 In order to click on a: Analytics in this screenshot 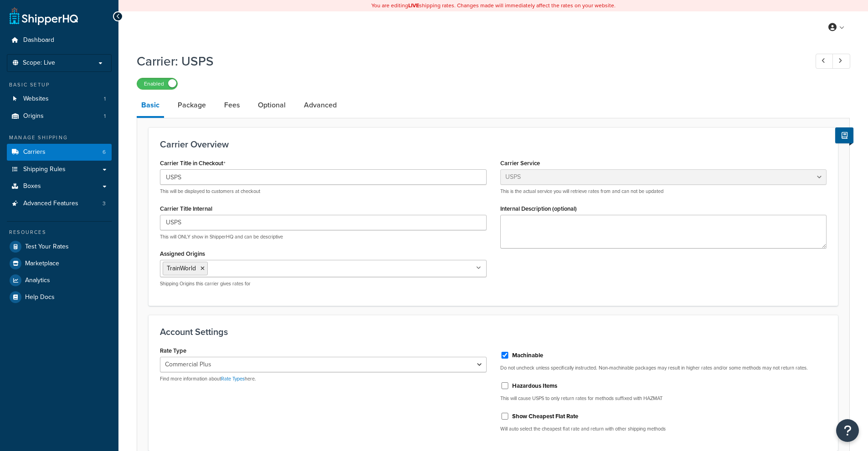, I will do `click(59, 281)`.